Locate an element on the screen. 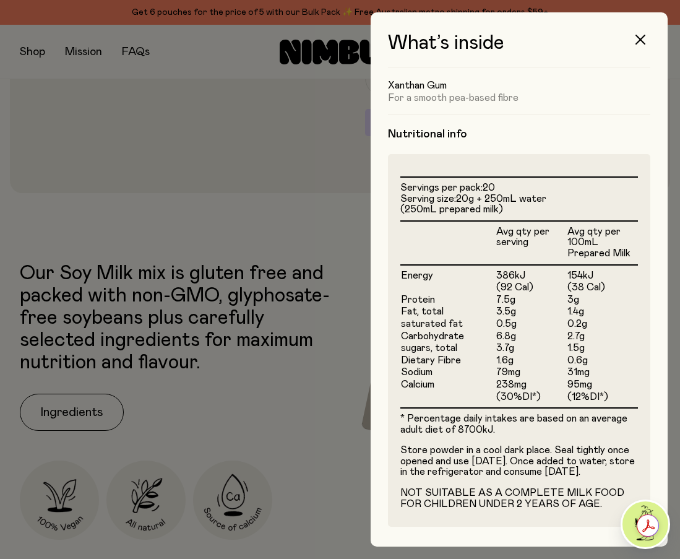 The image size is (680, 559). span: Fat, total is located at coordinates (422, 311).